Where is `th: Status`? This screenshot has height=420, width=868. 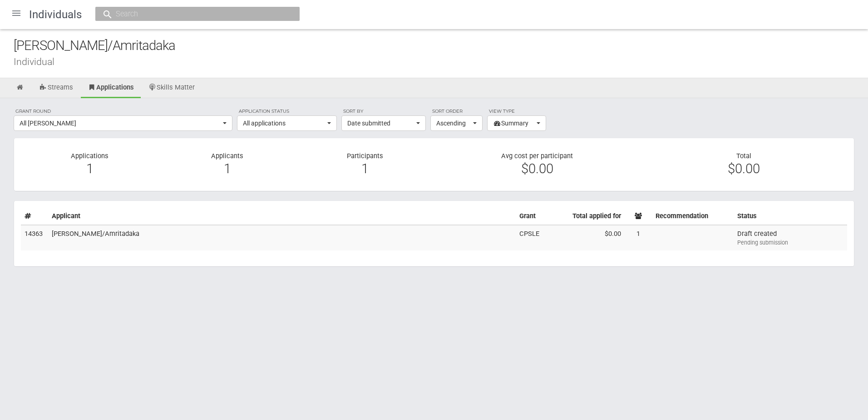 th: Status is located at coordinates (791, 216).